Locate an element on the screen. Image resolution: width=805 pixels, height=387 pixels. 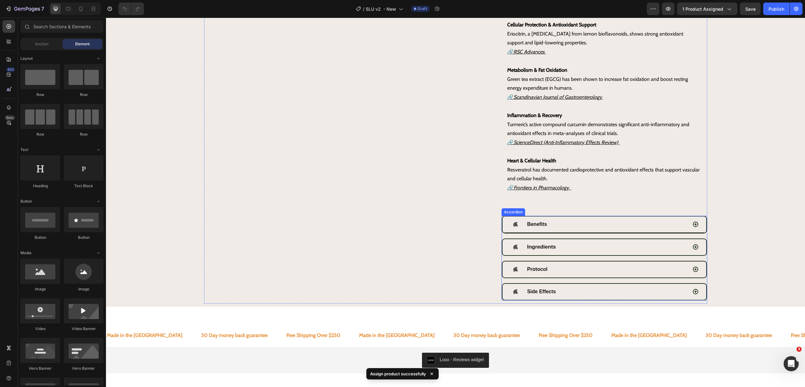
span: Resveratrol has documented cardioprotective and antioxidant effects that support vascular and cel... is located at coordinates (498, 157).